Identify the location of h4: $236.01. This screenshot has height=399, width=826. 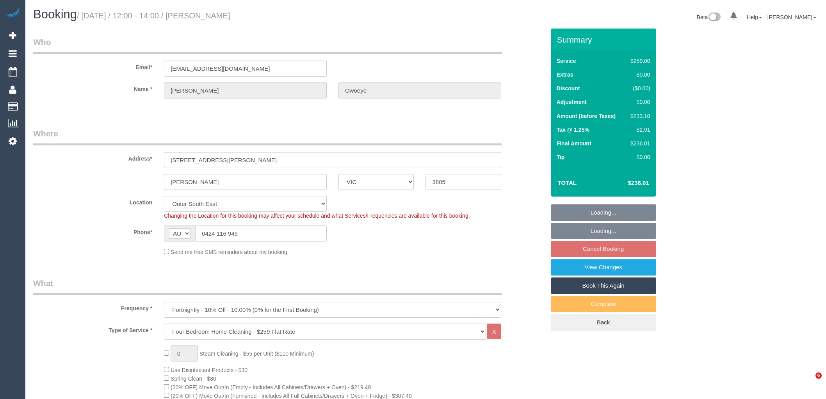
(627, 183).